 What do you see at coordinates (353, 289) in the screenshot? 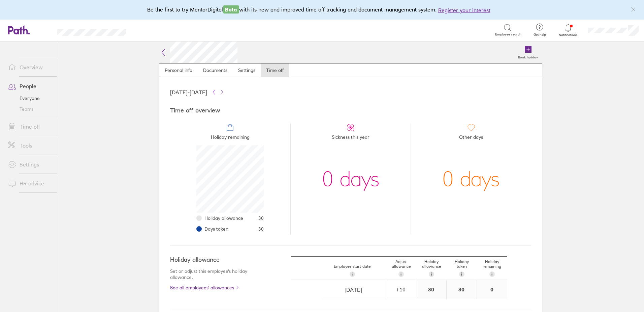
I see `input: dd/mm/yyyy` at bounding box center [353, 289].